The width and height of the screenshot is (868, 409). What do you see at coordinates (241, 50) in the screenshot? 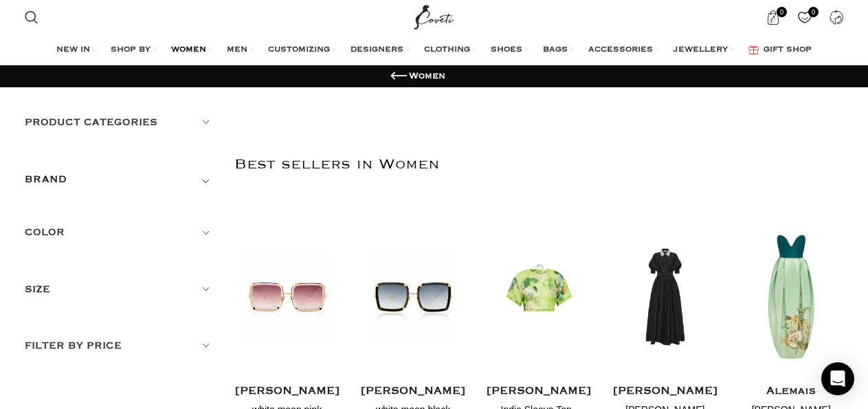
I see `a: MEN` at bounding box center [241, 50].